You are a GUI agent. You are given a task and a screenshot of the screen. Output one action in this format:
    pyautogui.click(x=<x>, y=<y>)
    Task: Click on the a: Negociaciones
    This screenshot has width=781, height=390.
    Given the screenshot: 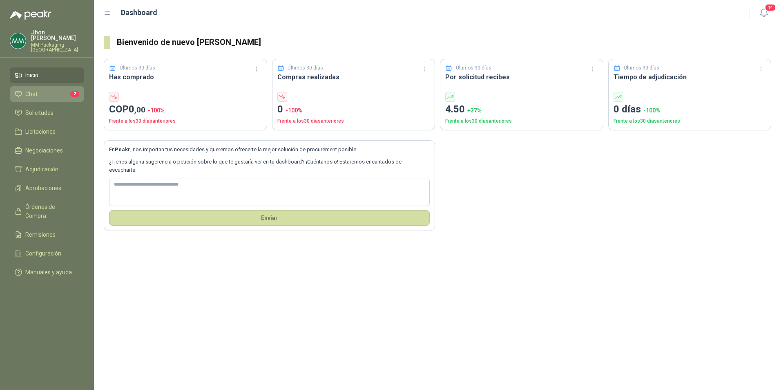 What is the action you would take?
    pyautogui.click(x=47, y=150)
    